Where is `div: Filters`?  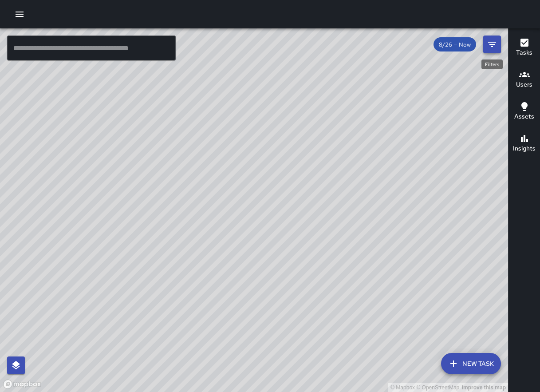 div: Filters is located at coordinates (492, 64).